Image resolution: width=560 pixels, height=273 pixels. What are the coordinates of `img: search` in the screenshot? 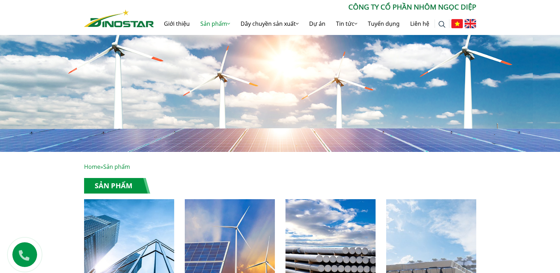 It's located at (442, 24).